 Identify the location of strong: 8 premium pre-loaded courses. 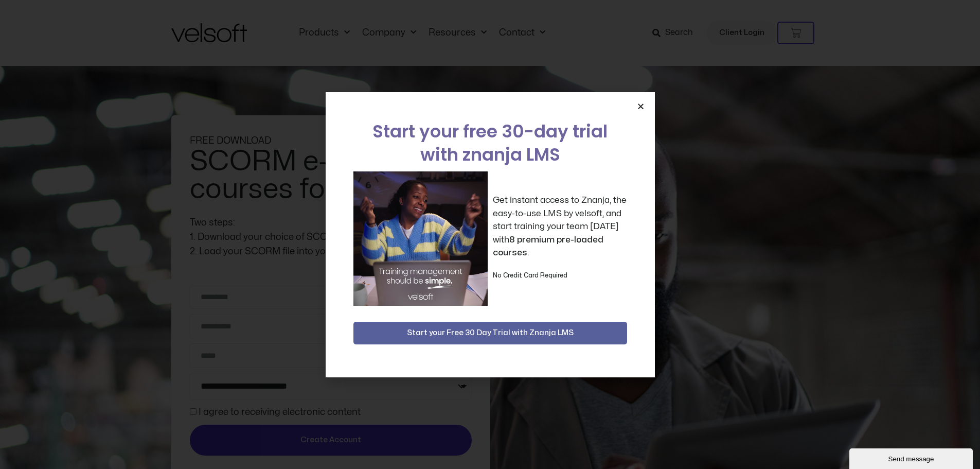
(548, 246).